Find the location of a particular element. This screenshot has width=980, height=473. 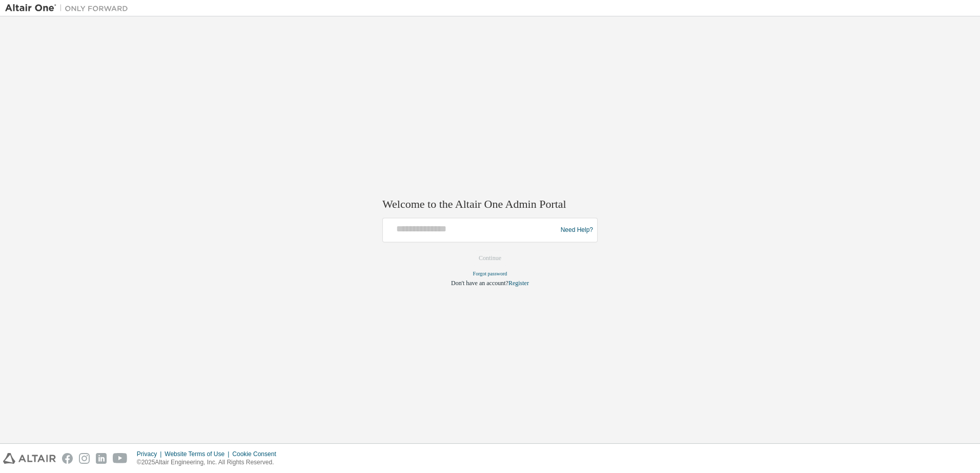

a: Register is located at coordinates (519, 283).